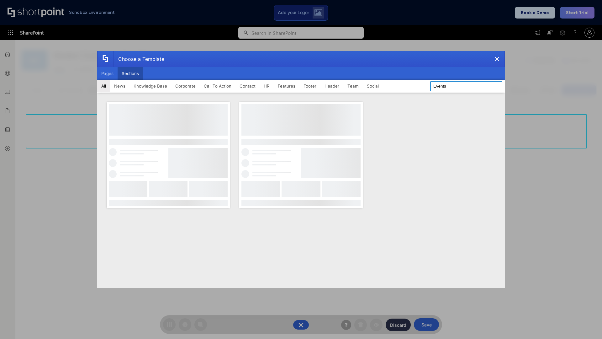 The image size is (602, 339). Describe the element at coordinates (130, 73) in the screenshot. I see `button: Sections` at that location.